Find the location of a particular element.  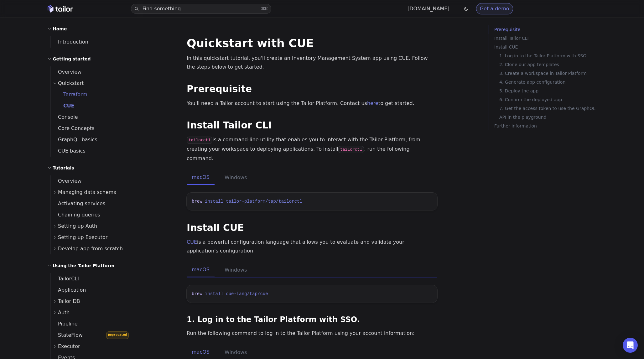

p: Install Tailor CLI is located at coordinates (548, 38).